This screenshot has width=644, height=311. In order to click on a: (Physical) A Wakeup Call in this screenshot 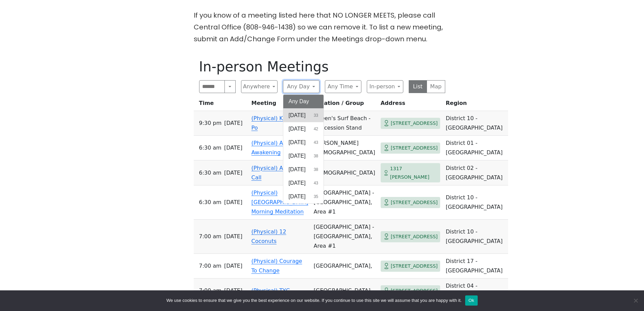, I will do `click(279, 173)`.